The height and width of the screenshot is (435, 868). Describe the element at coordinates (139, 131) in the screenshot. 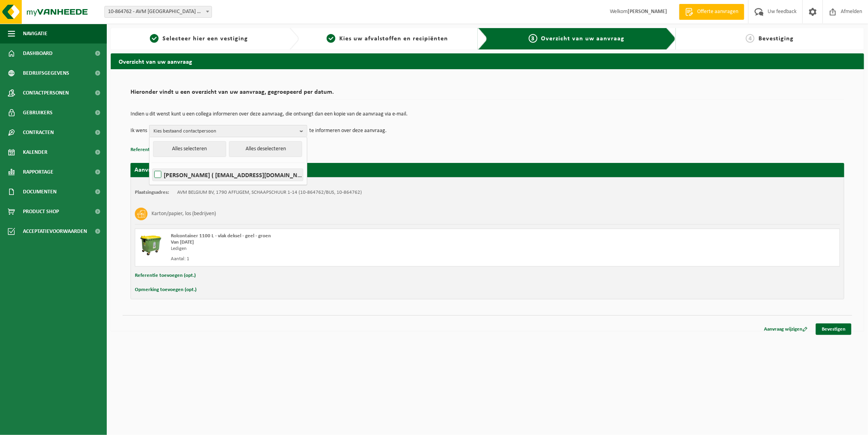

I see `p: Ik wens` at that location.